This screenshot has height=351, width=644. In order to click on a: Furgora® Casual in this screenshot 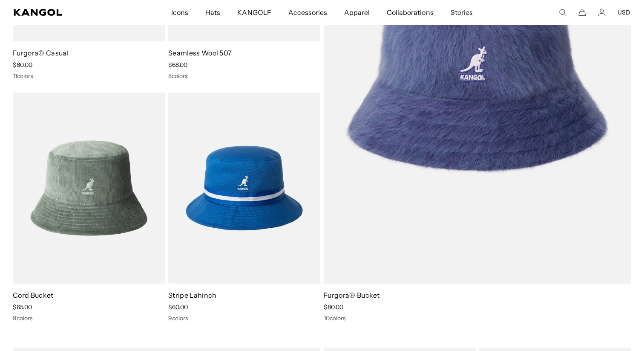, I will do `click(41, 53)`.